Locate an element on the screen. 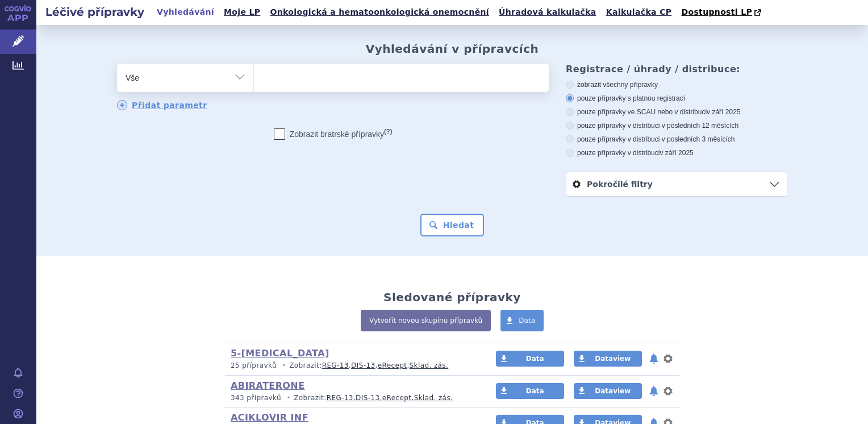  a: Kalkulačka CP is located at coordinates (639, 12).